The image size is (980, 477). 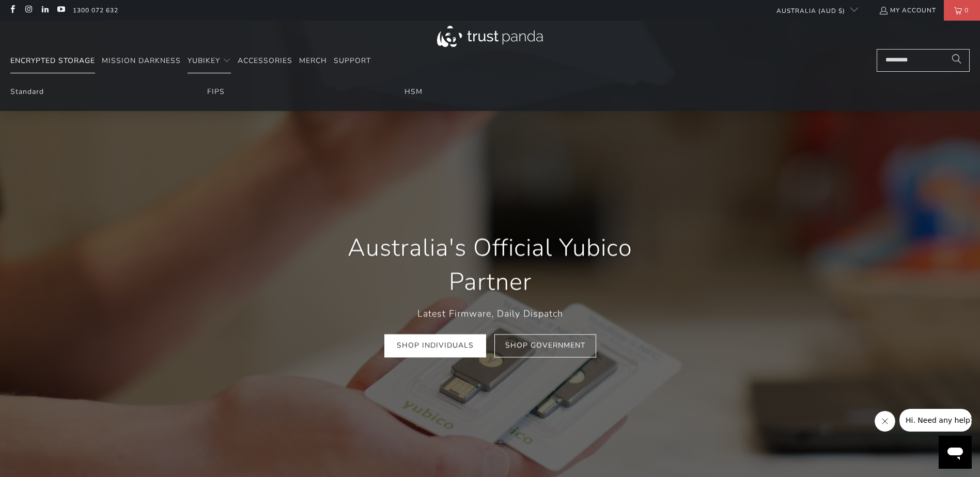 I want to click on a: Trust Panda Australia on Instagram, so click(x=28, y=11).